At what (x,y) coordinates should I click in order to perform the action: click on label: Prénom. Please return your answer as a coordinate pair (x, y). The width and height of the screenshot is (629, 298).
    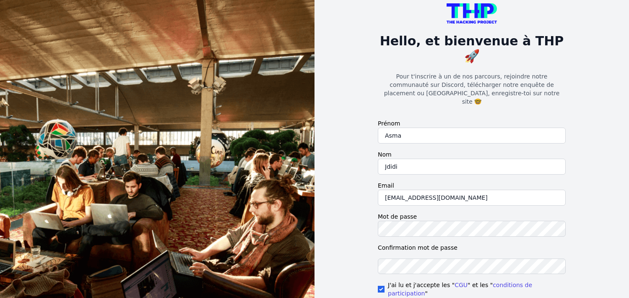
    Looking at the image, I should click on (472, 123).